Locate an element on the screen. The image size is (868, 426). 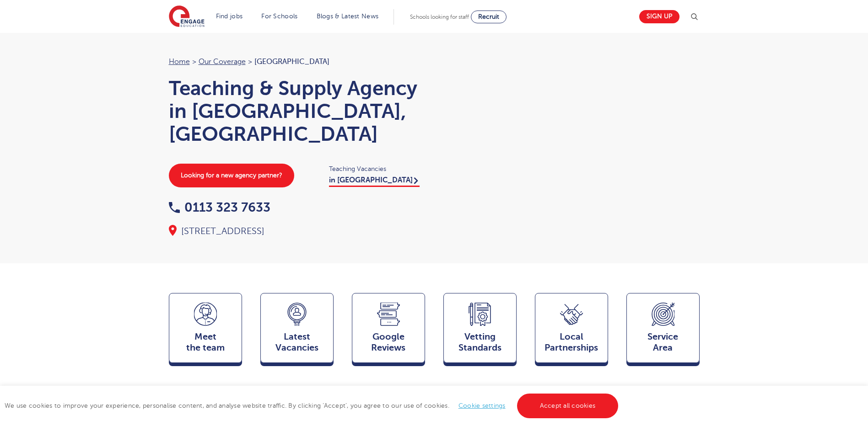
span: Schools looking for staff is located at coordinates (439, 17).